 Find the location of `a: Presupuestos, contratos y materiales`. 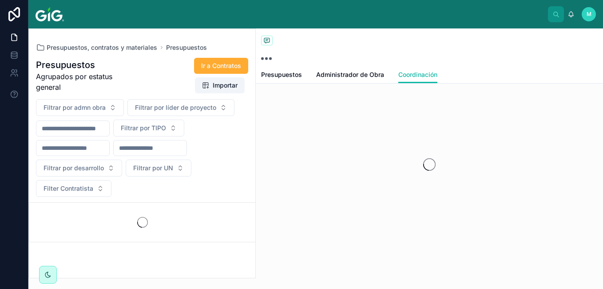

a: Presupuestos, contratos y materiales is located at coordinates (96, 48).